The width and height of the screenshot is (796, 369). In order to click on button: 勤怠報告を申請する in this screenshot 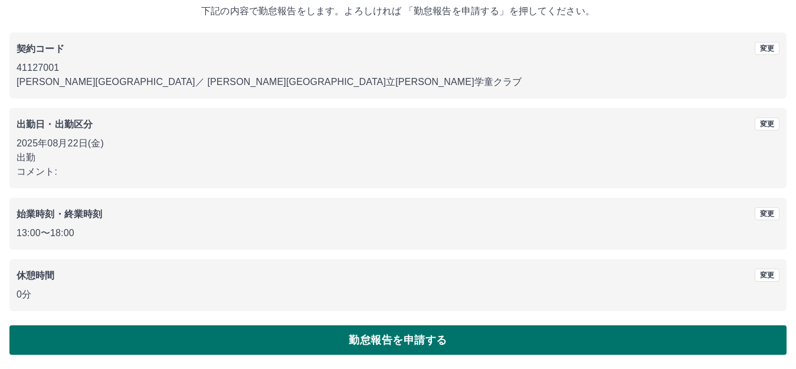, I will do `click(398, 340)`.